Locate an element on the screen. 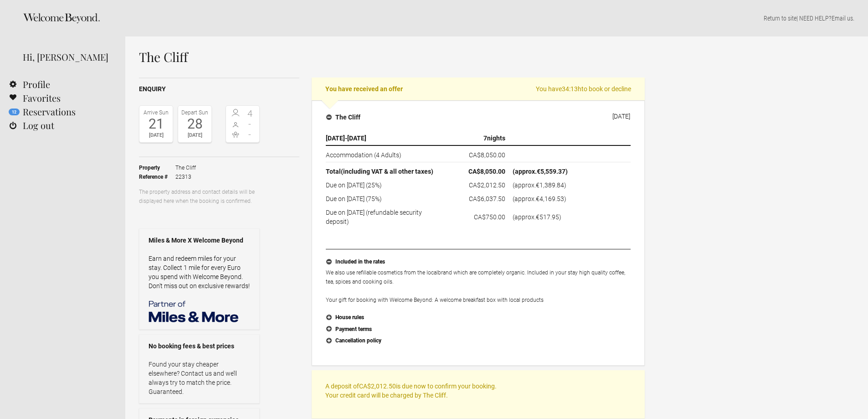 This screenshot has height=419, width=868. a: Return to site is located at coordinates (780, 18).